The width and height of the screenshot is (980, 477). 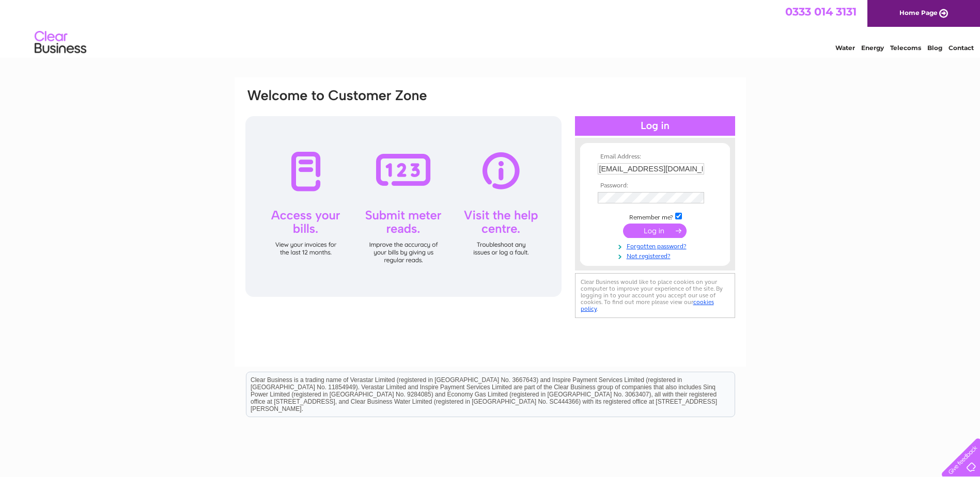 What do you see at coordinates (647, 305) in the screenshot?
I see `a: cookies policy` at bounding box center [647, 305].